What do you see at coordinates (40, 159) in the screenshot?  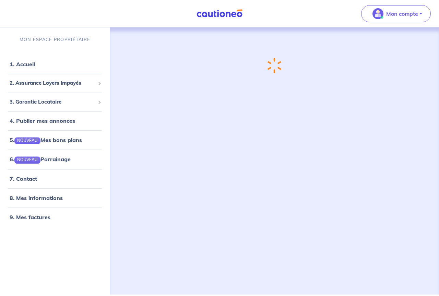 I see `a: 6.NOUVEAUParrainage` at bounding box center [40, 159].